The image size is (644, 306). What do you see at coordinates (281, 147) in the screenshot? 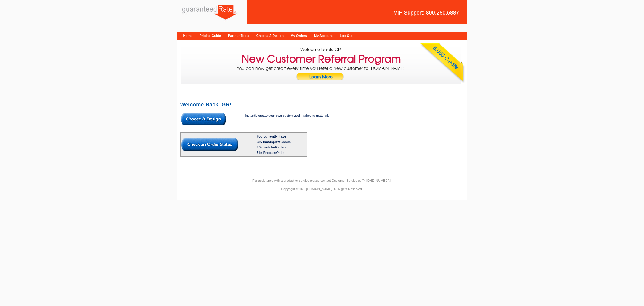
I see `div: Orders Orders Orders` at bounding box center [281, 147].